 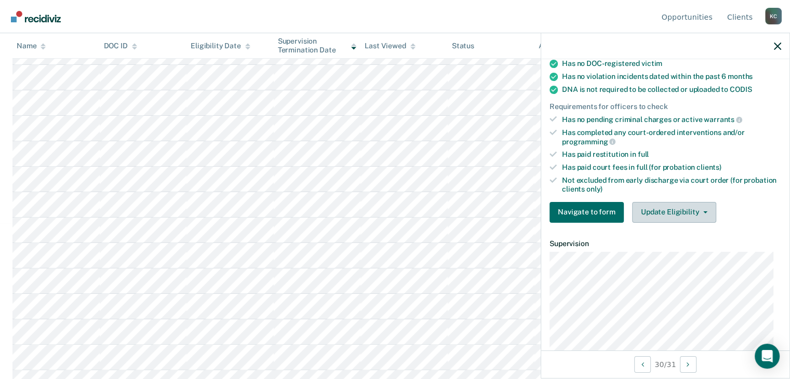 I want to click on span: warrants, so click(x=723, y=119).